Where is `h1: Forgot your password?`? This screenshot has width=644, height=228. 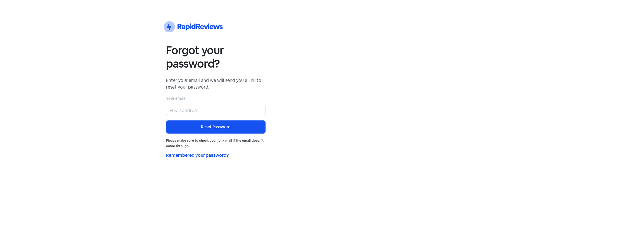 h1: Forgot your password? is located at coordinates (216, 57).